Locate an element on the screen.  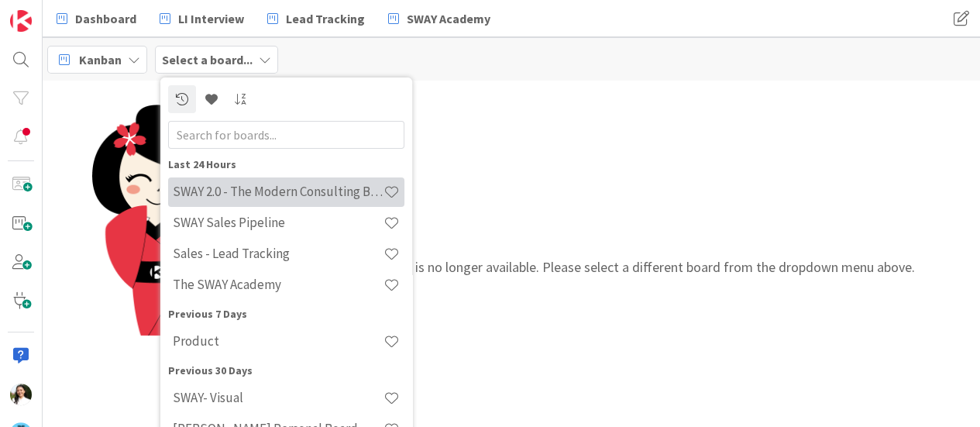
span: Kanban is located at coordinates (100, 60).